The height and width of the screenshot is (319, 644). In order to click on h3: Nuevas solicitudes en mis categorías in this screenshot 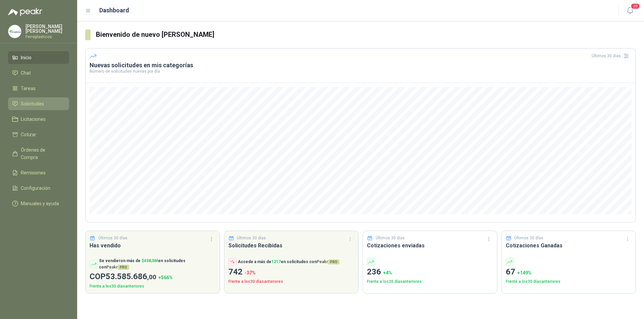, I will do `click(360, 66)`.